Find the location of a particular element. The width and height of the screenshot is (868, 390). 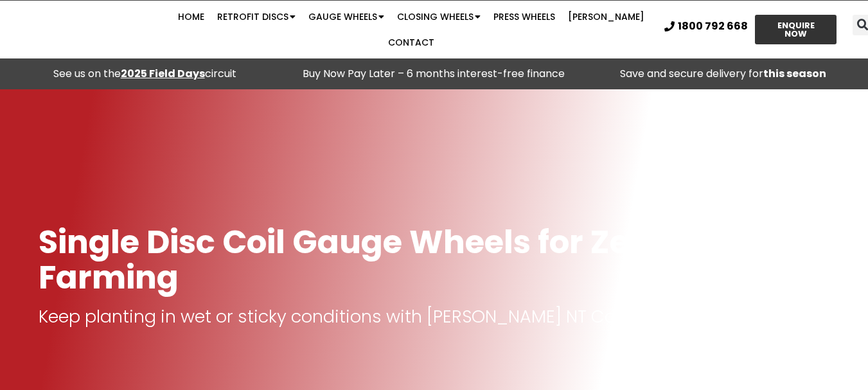

h1: Single Disc Coil Gauge Wheels for Zero Till Farming is located at coordinates (434, 260).